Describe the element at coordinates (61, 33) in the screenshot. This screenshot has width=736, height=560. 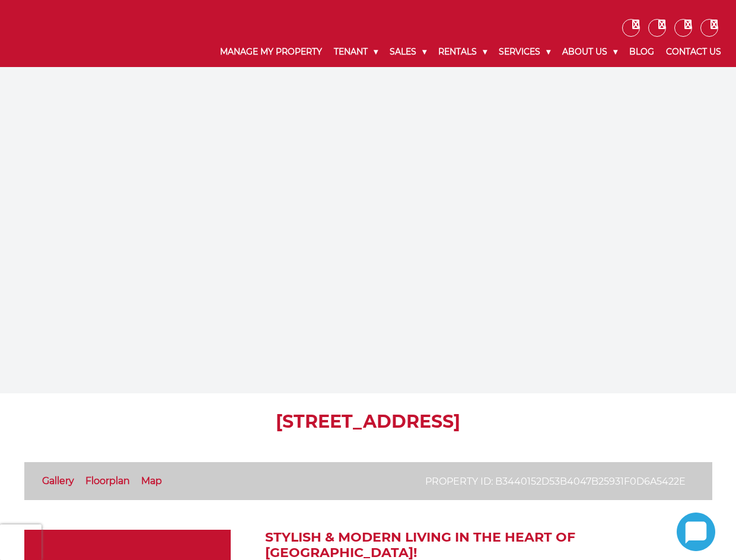
I see `img: Noonan Real Estate Agency` at that location.